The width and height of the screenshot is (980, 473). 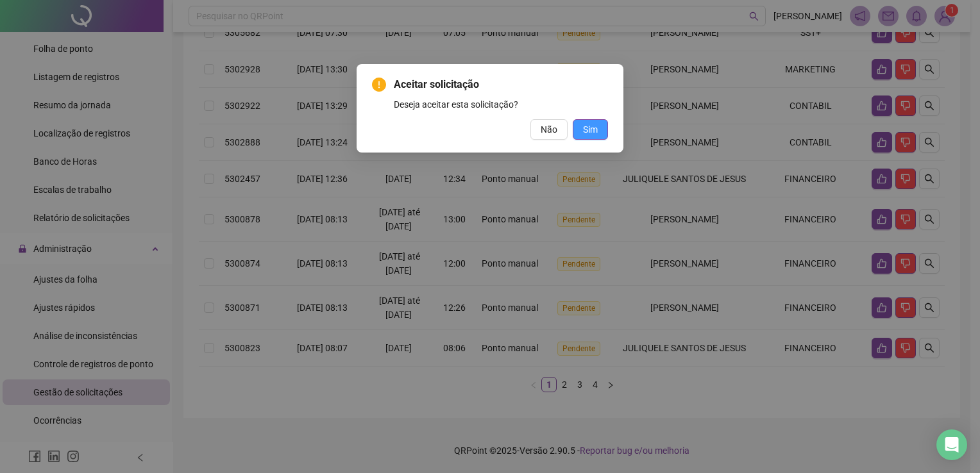 What do you see at coordinates (501, 104) in the screenshot?
I see `div: Deseja aceitar esta solicitação?` at bounding box center [501, 104].